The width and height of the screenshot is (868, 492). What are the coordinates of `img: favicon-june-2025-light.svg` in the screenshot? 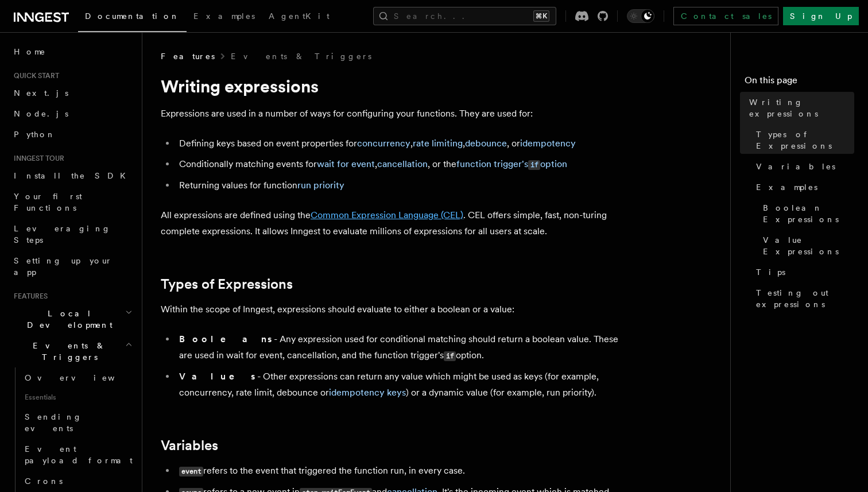 It's located at (11, 11).